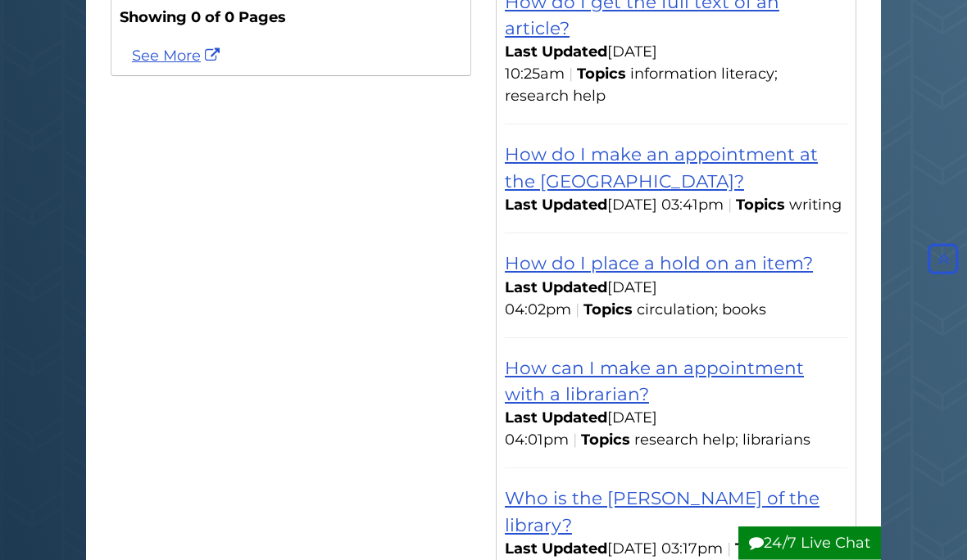 Image resolution: width=967 pixels, height=560 pixels. I want to click on li: librarians, so click(778, 441).